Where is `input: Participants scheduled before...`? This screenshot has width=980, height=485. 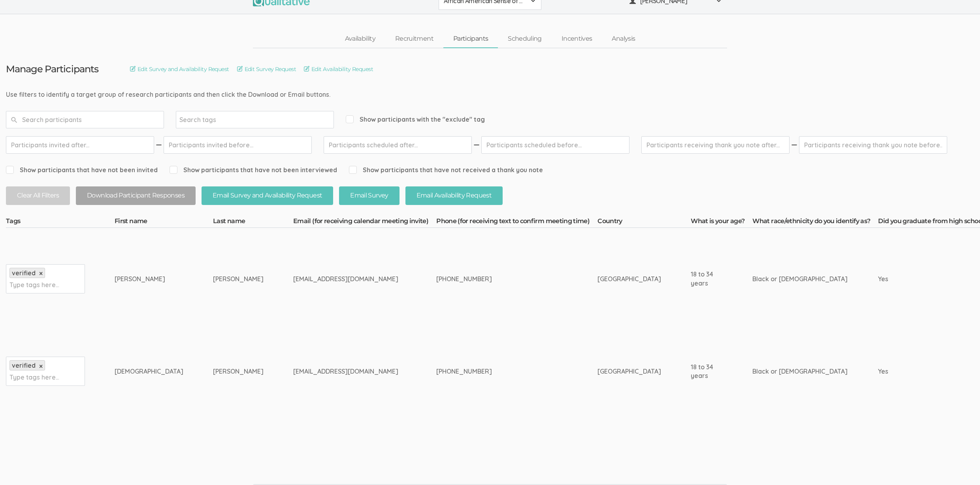 input: Participants scheduled before... is located at coordinates (555, 145).